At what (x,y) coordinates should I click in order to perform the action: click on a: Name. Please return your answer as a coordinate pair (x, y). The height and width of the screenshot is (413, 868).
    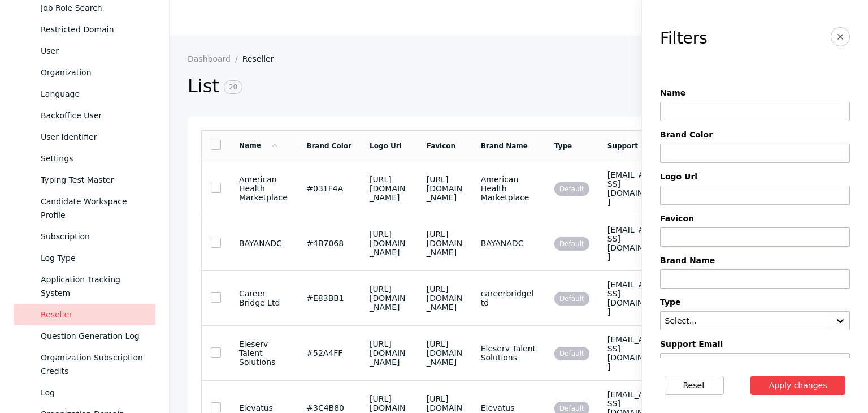
    Looking at the image, I should click on (259, 146).